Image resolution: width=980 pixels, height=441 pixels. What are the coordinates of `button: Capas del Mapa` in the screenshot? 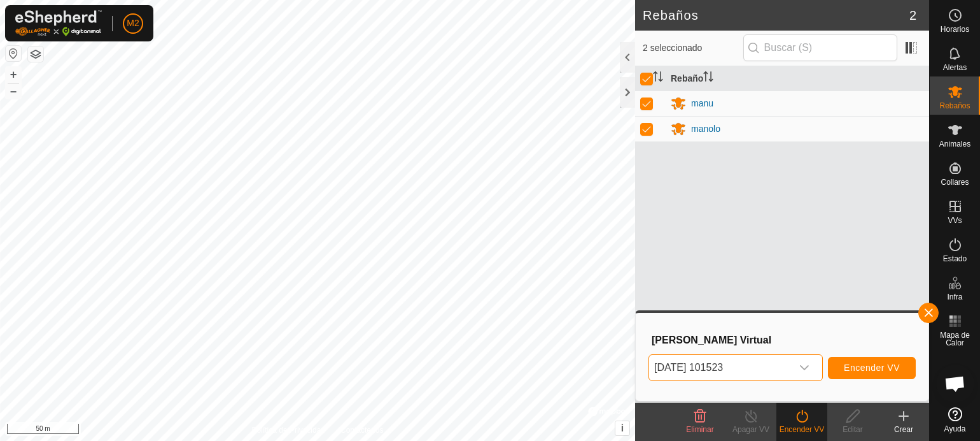 It's located at (36, 54).